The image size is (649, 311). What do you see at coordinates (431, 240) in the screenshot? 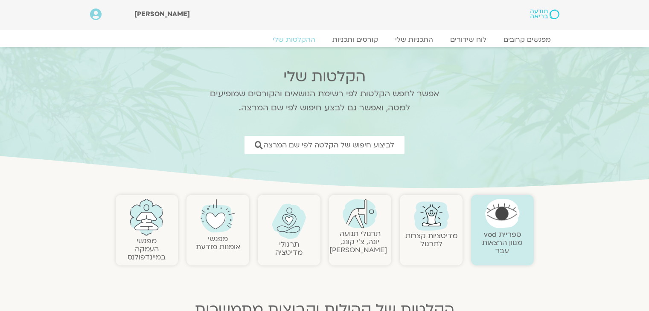
I see `a: מדיטציות קצרות לתרגול` at bounding box center [431, 240].